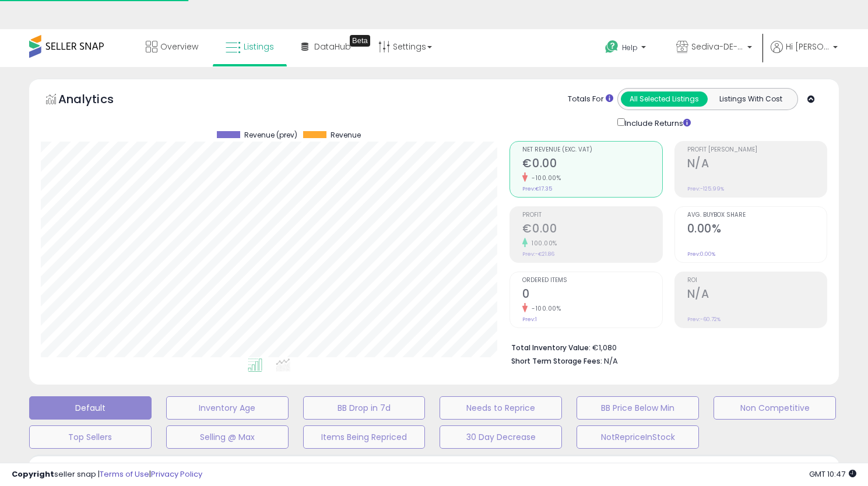  Describe the element at coordinates (364, 408) in the screenshot. I see `button: BB Drop in 7d` at that location.